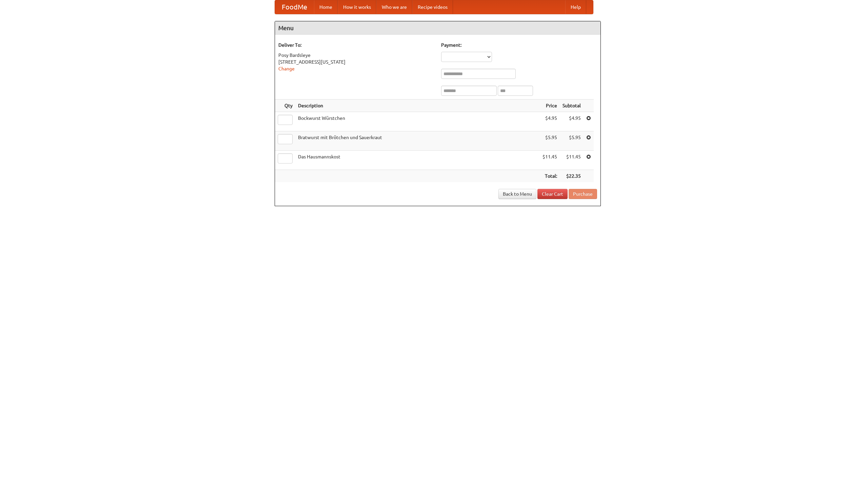 The width and height of the screenshot is (868, 479). I want to click on a: Back to Menu, so click(517, 194).